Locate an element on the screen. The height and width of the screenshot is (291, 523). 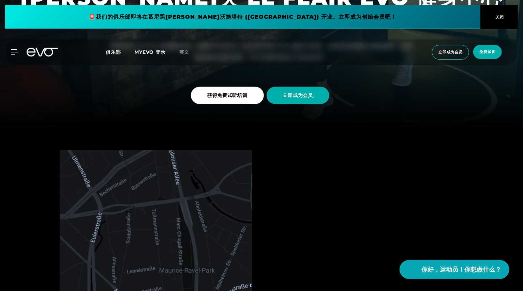
font: 俱乐部 is located at coordinates (113, 52).